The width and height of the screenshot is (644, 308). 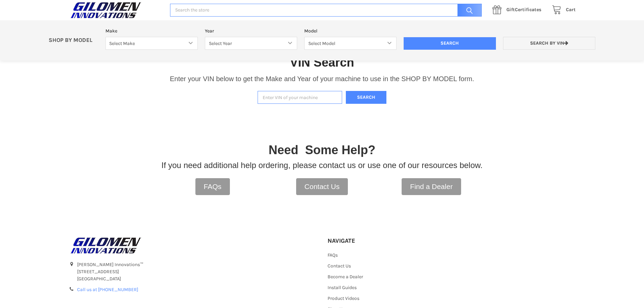 I want to click on p: Enter your VIN below to get the Make and Year of your machine to use in the SHOP BY MODEL form., so click(x=322, y=79).